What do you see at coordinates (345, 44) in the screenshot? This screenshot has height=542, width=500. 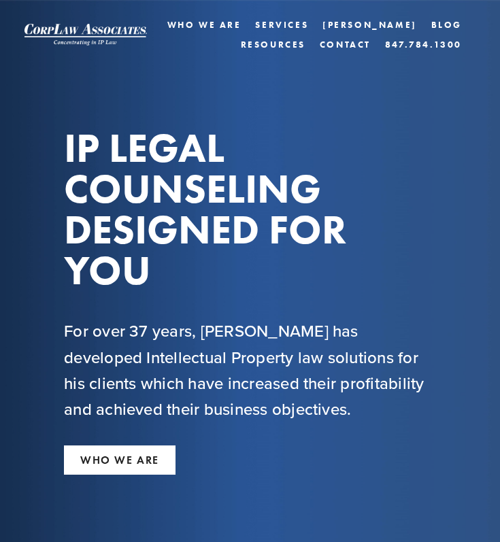 I see `a: Contact` at bounding box center [345, 44].